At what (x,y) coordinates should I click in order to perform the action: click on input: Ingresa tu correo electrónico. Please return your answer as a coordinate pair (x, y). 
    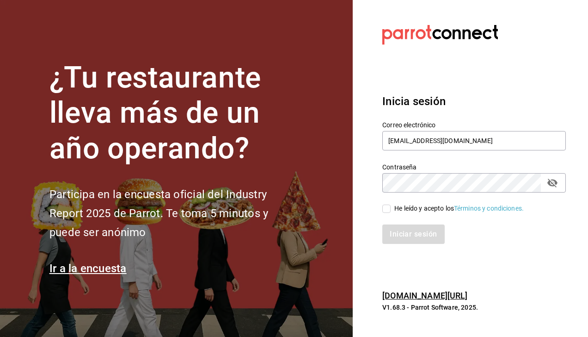
    Looking at the image, I should click on (474, 141).